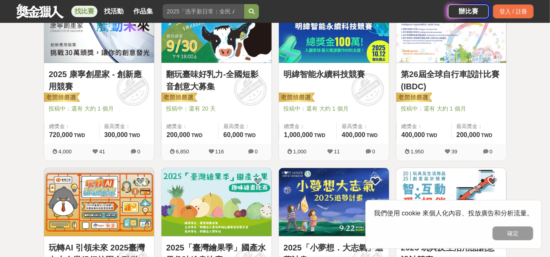  Describe the element at coordinates (84, 11) in the screenshot. I see `a: 找比賽` at that location.